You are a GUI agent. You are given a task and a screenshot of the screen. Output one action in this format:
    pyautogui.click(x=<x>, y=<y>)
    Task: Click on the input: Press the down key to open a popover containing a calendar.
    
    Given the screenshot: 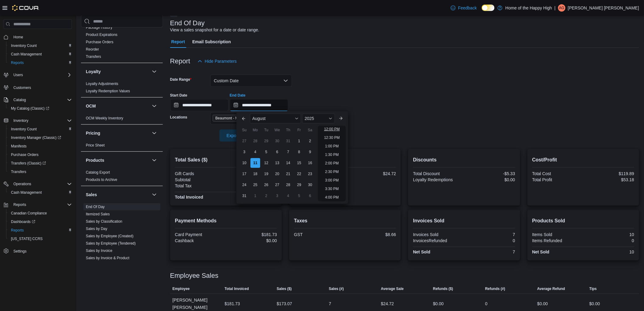 What is the action you would take?
    pyautogui.click(x=199, y=105)
    